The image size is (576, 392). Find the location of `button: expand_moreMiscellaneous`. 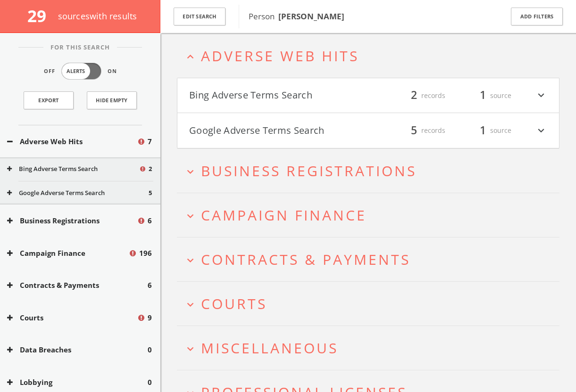

button: expand_moreMiscellaneous is located at coordinates (372, 348).